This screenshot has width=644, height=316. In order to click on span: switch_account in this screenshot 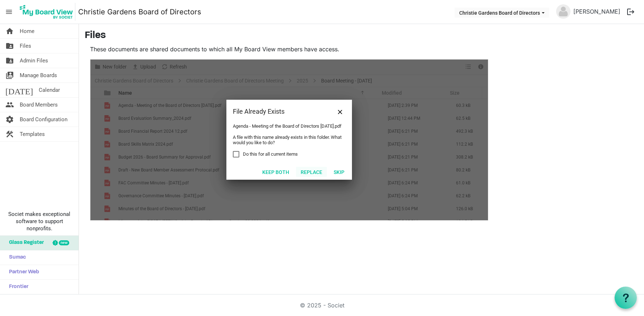, I will do `click(10, 75)`.